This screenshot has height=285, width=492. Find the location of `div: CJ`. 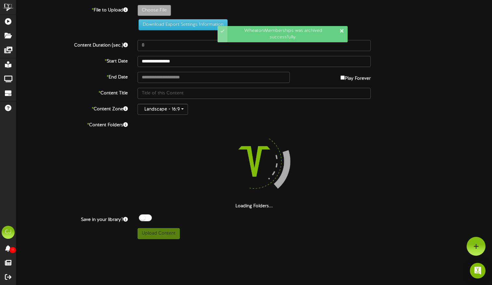

div: CJ is located at coordinates (8, 232).